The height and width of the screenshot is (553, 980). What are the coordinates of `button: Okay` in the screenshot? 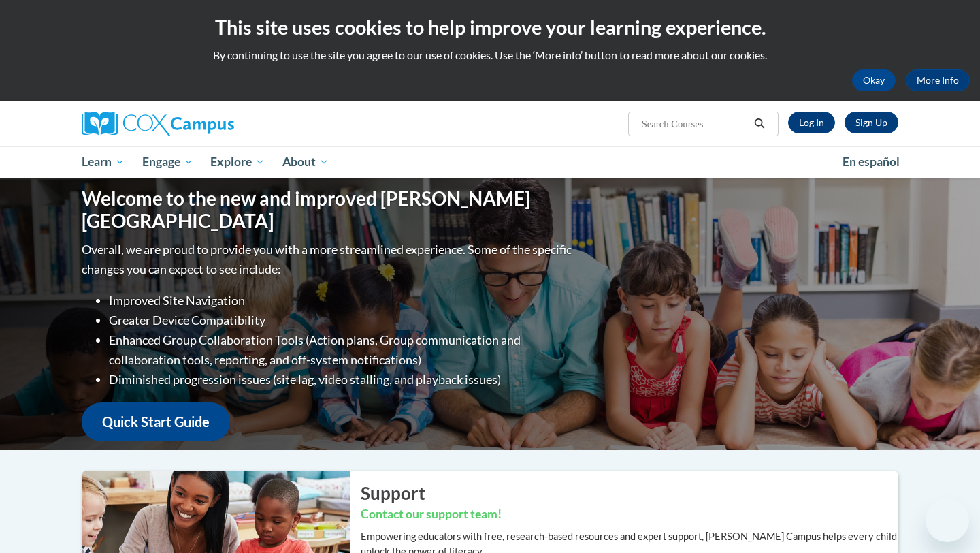 It's located at (874, 80).